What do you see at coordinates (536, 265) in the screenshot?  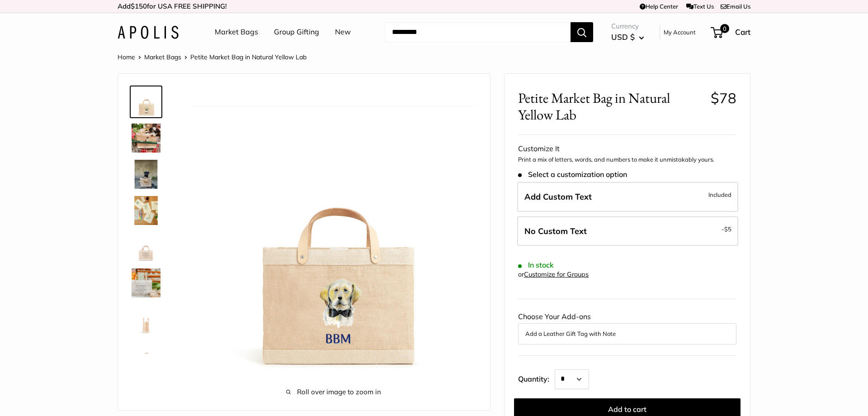 I see `span: In stock` at bounding box center [536, 265].